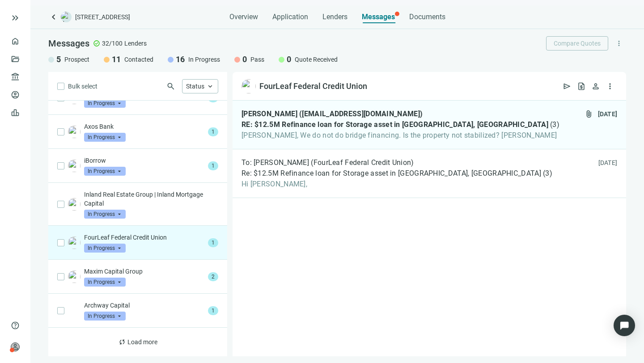 Image resolution: width=644 pixels, height=363 pixels. Describe the element at coordinates (138, 342) in the screenshot. I see `button: syncLoad more` at that location.